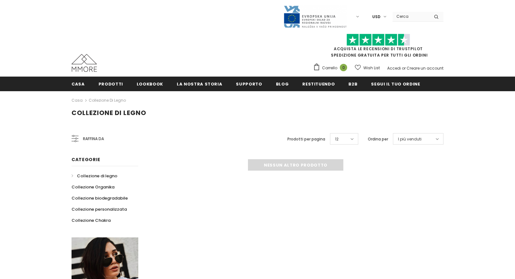 The width and height of the screenshot is (515, 279). Describe the element at coordinates (410, 139) in the screenshot. I see `span: I più venduti` at that location.